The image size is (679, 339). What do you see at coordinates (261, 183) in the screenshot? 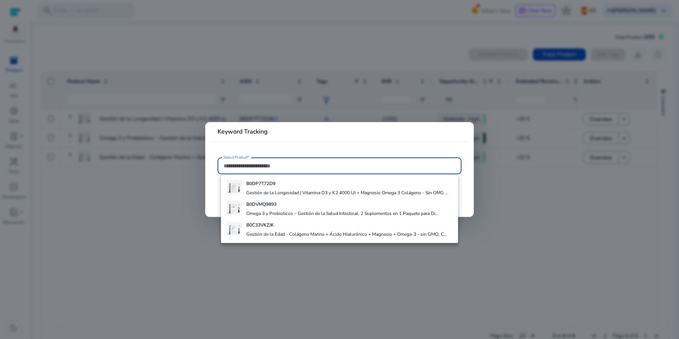
I see `b: B0DP7T72D9` at bounding box center [261, 183].